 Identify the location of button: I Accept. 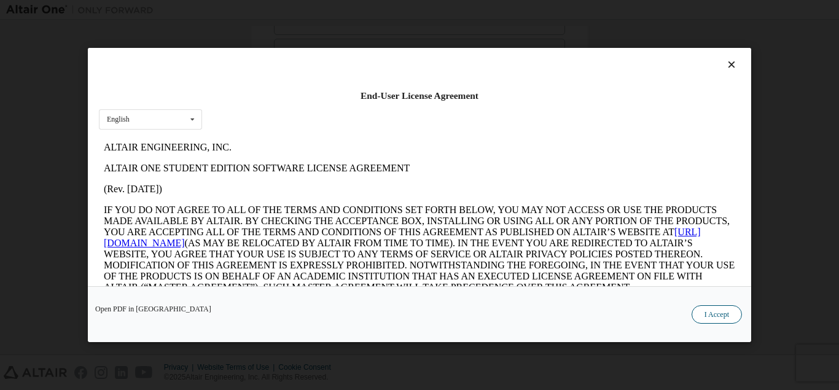
(717, 314).